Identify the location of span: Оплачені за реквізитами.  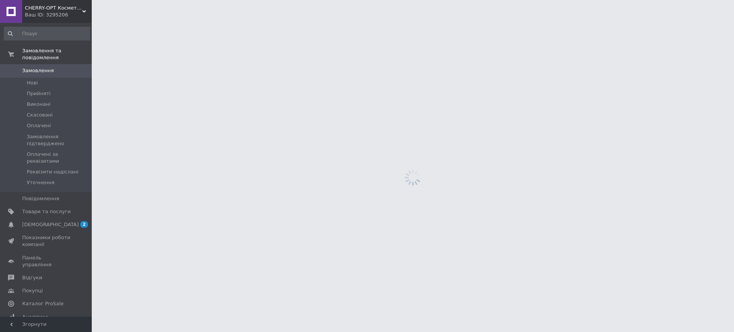
(58, 158).